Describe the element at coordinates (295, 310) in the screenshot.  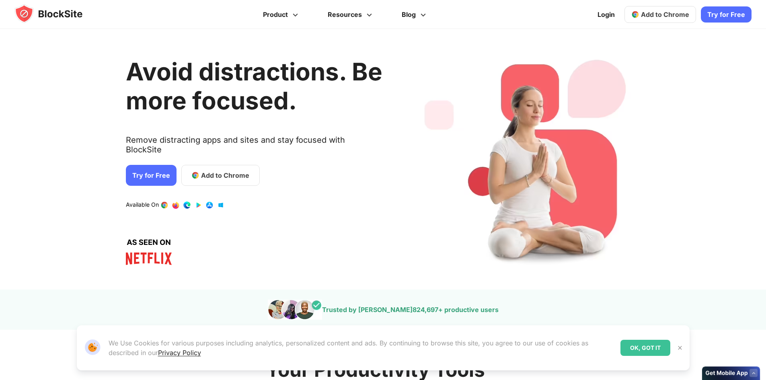
I see `img: pepole images` at that location.